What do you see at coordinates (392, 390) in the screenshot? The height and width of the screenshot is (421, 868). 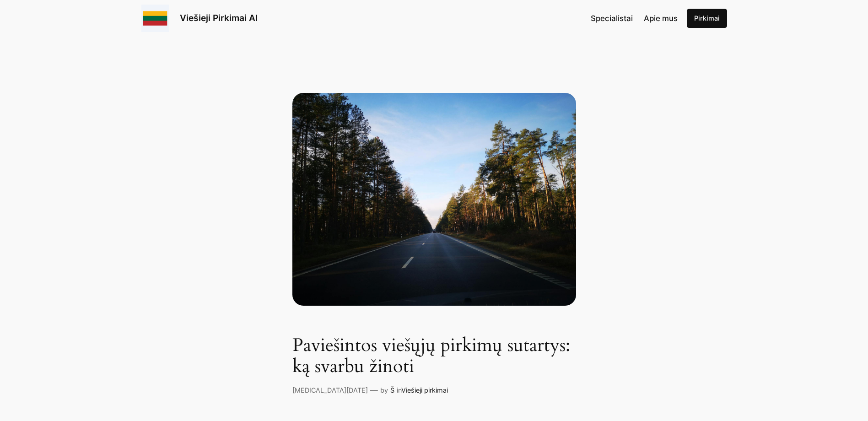 I see `a: Š` at bounding box center [392, 390].